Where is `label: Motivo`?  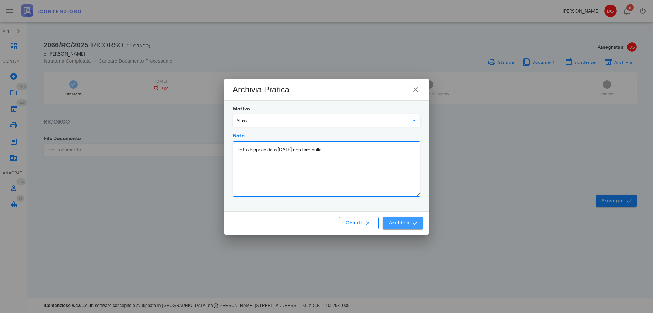 label: Motivo is located at coordinates (241, 109).